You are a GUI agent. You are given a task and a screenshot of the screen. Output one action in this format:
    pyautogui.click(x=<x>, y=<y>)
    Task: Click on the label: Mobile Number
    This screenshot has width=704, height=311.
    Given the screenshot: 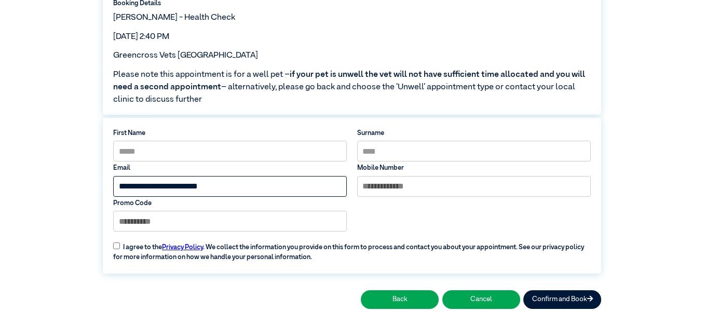 What is the action you would take?
    pyautogui.click(x=474, y=168)
    